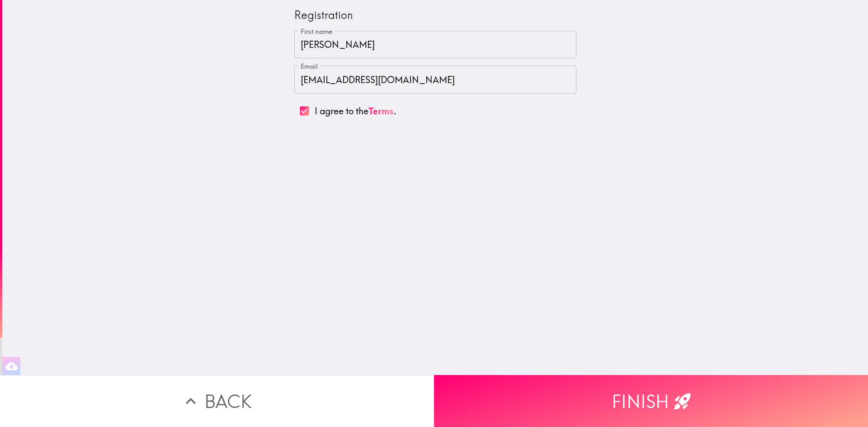  I want to click on div: Registration, so click(435, 16).